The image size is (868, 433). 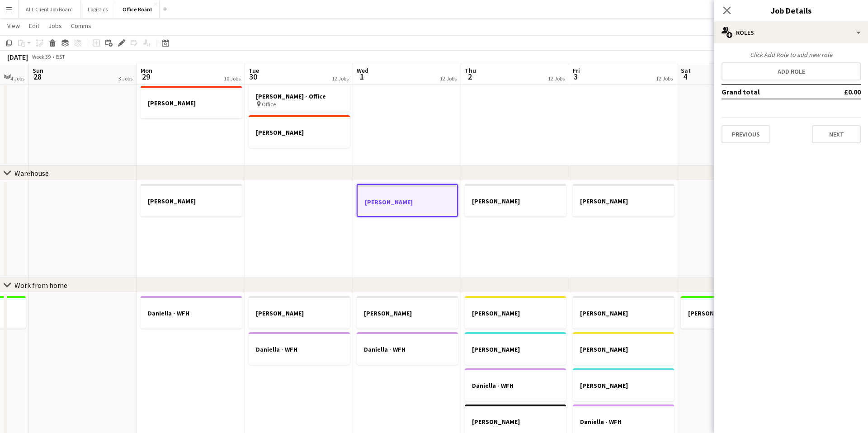 What do you see at coordinates (81, 26) in the screenshot?
I see `a: Comms` at bounding box center [81, 26].